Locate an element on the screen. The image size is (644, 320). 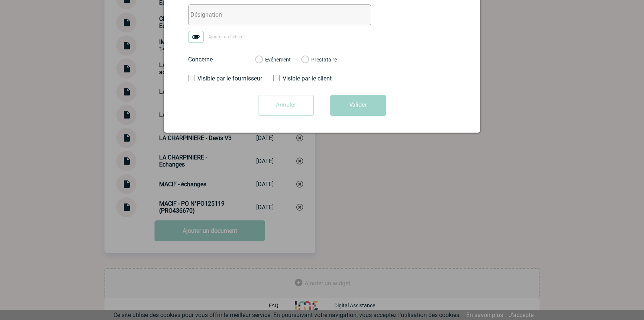
label: Visible par le fournisseur is located at coordinates (223, 78).